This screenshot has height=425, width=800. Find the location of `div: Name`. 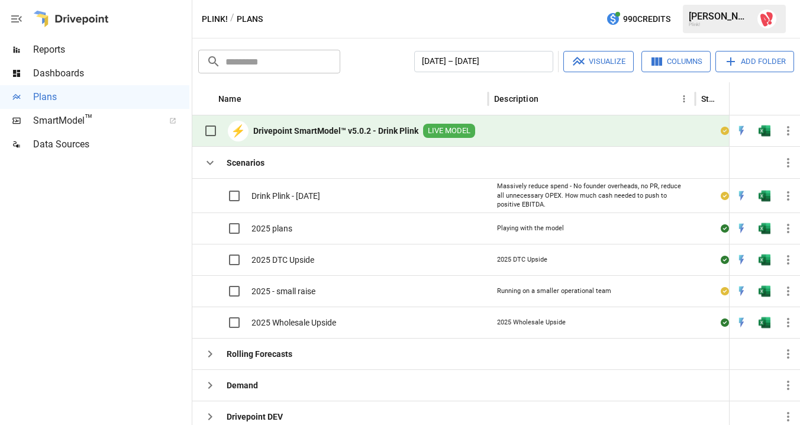

div: Name is located at coordinates (230, 99).